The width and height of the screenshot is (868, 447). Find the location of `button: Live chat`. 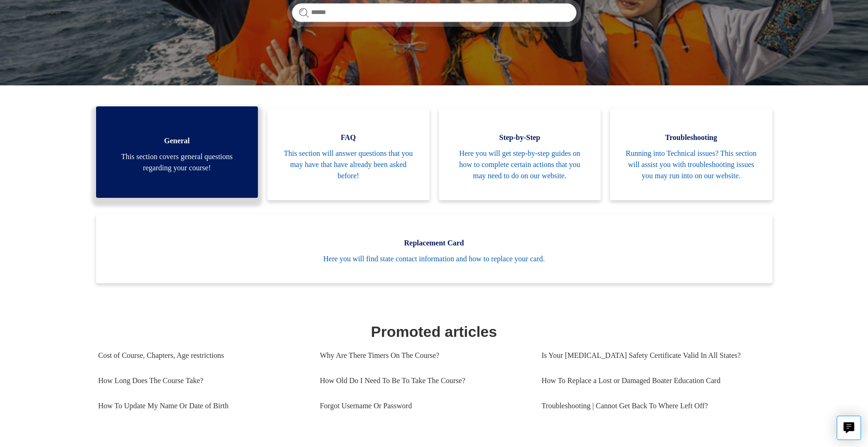

button: Live chat is located at coordinates (849, 428).